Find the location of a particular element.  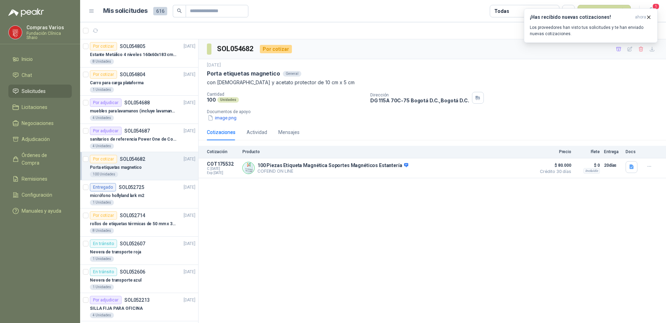

a: Licitaciones is located at coordinates (40, 107).